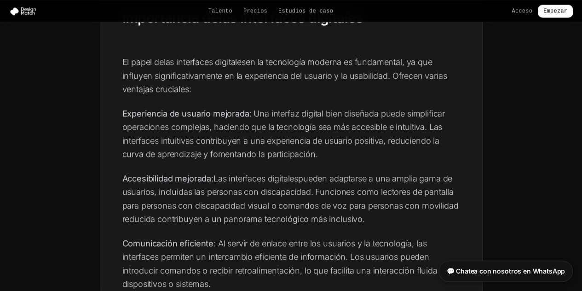 The width and height of the screenshot is (582, 291). Describe the element at coordinates (167, 178) in the screenshot. I see `font: Accesibilidad mejorada` at that location.